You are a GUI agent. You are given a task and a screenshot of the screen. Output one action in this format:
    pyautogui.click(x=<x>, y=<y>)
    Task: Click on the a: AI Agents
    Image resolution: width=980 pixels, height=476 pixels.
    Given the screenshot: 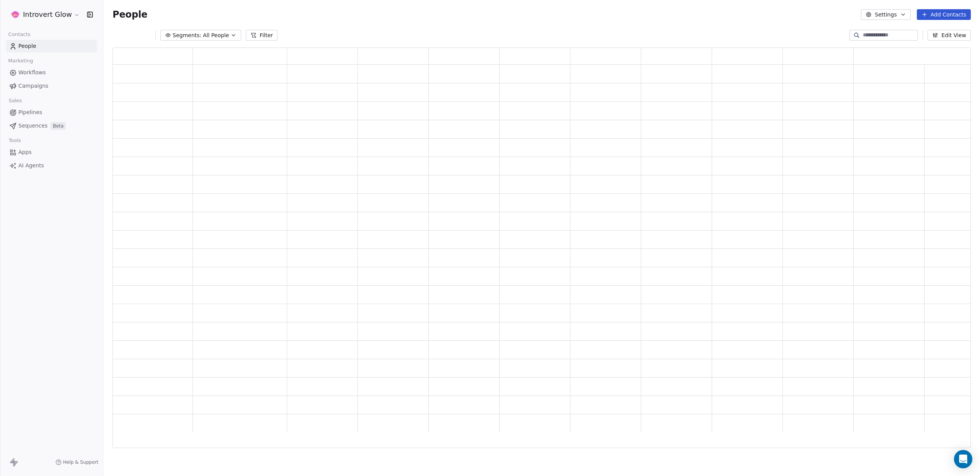 What is the action you would take?
    pyautogui.click(x=51, y=165)
    